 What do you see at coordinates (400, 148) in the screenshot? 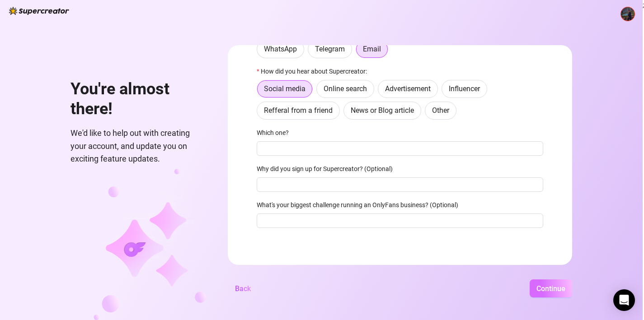
I see `input: Which one?` at bounding box center [400, 148].